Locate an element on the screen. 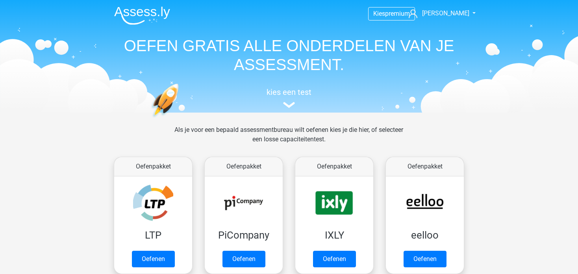 The height and width of the screenshot is (274, 578). span: premium is located at coordinates (398, 13).